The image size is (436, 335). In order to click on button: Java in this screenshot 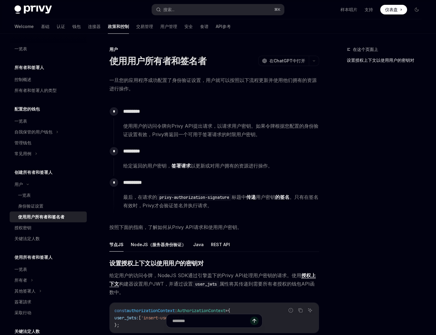, I will do `click(198, 244)`.